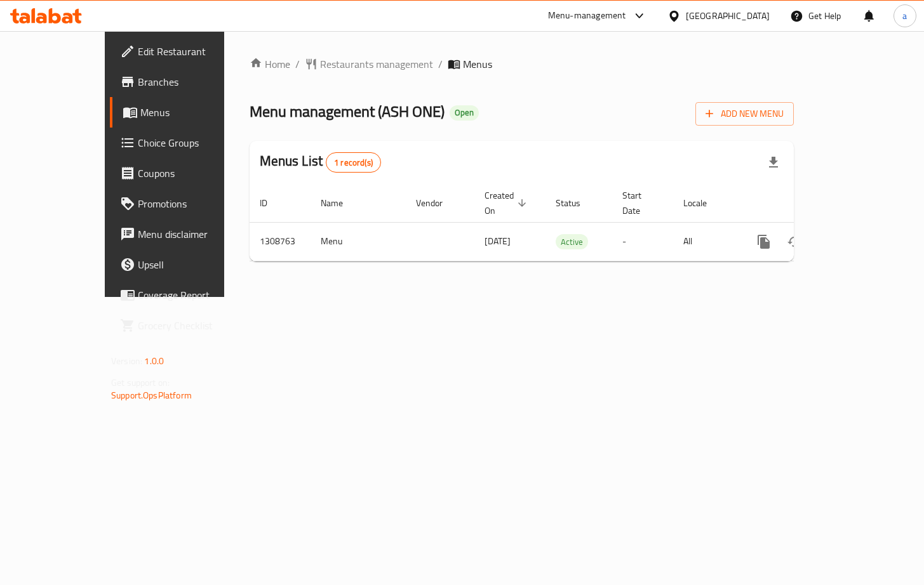 This screenshot has width=924, height=585. I want to click on a: Upsell, so click(184, 265).